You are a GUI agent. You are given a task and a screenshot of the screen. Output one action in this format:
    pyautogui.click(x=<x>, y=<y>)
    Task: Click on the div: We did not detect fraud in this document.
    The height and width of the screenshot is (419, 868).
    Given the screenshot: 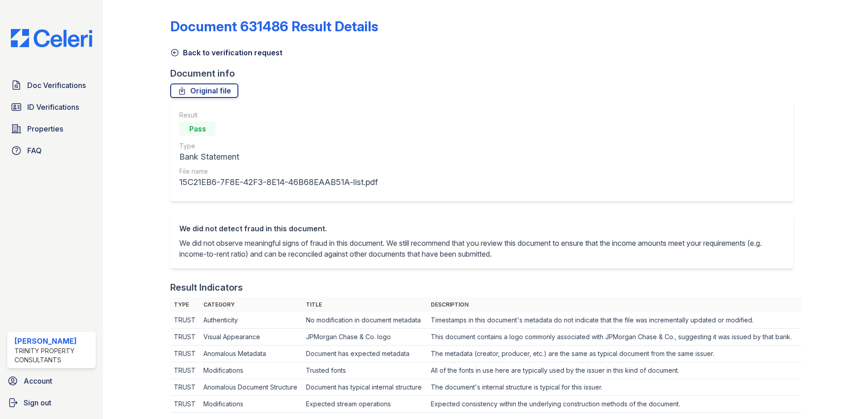 What is the action you would take?
    pyautogui.click(x=481, y=229)
    